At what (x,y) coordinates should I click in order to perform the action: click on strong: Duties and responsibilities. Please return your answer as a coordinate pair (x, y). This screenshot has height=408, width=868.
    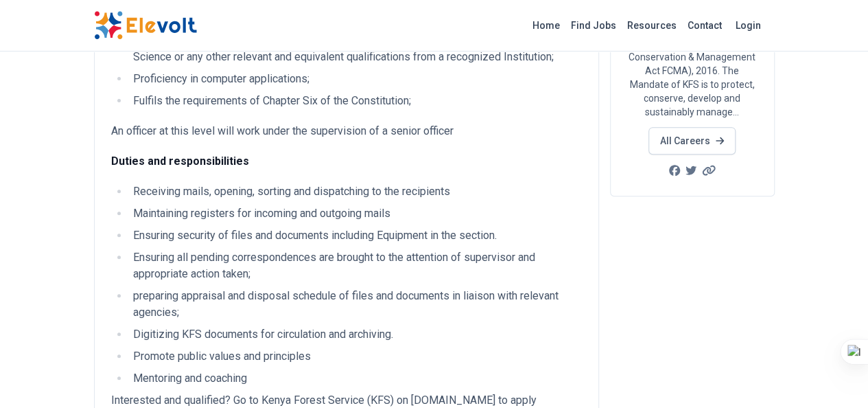
    Looking at the image, I should click on (180, 161).